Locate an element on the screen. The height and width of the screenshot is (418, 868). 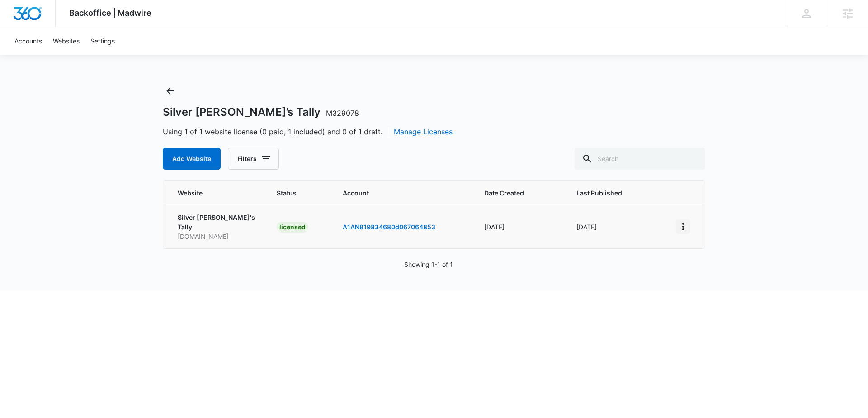
button: View More is located at coordinates (683, 227).